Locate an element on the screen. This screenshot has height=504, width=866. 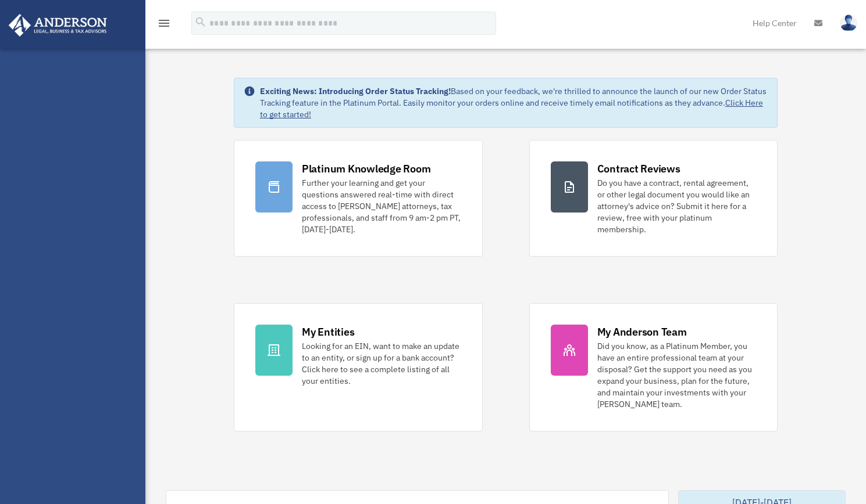
div: Do you have a contract, rental agreement, or other legal document you would like an attorney's ad... is located at coordinates (677, 206).